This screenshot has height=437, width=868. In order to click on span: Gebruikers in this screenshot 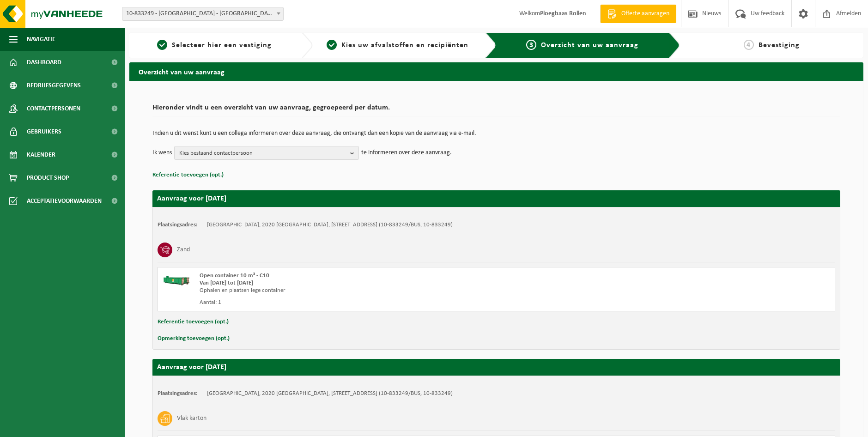, I will do `click(44, 132)`.